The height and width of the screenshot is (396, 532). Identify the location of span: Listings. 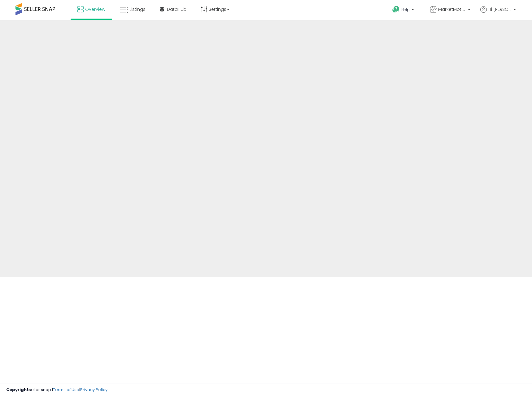
(137, 9).